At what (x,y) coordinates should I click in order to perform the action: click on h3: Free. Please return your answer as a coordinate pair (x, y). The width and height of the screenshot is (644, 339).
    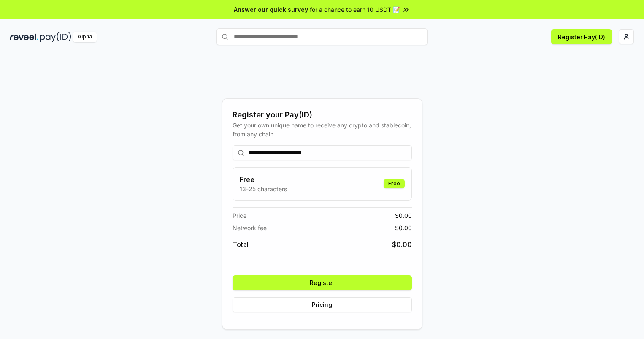
    Looking at the image, I should click on (264, 179).